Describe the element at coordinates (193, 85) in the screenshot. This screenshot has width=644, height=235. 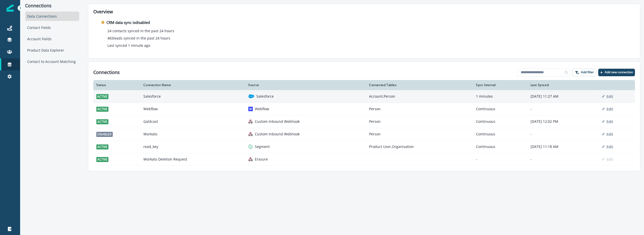
I see `div: Connection Name` at that location.